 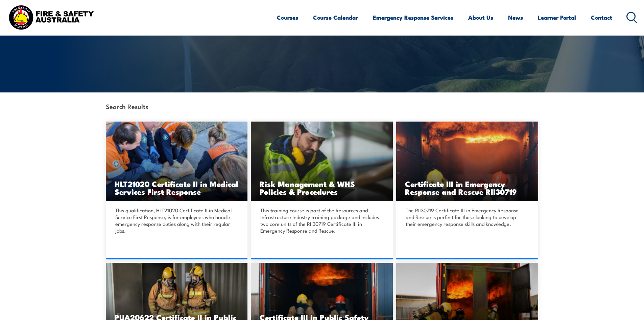 I want to click on a: Courses, so click(x=287, y=17).